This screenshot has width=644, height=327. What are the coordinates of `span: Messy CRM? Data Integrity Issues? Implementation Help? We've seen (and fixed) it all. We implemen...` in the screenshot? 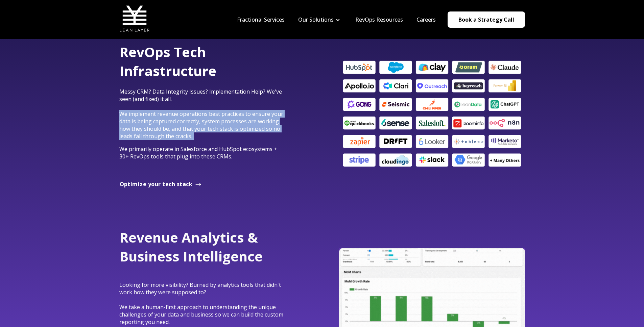 It's located at (202, 113).